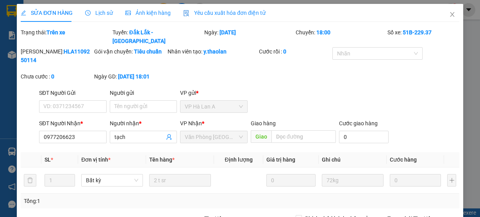  What do you see at coordinates (112, 180) in the screenshot?
I see `span: Bất kỳ` at bounding box center [112, 180].